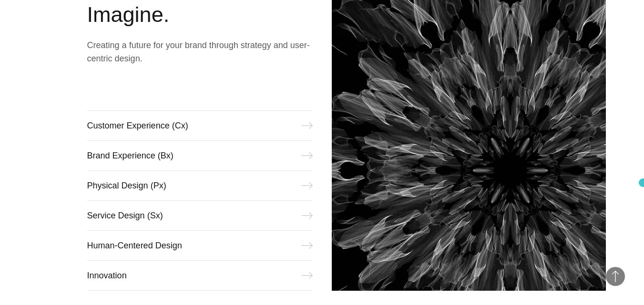 The width and height of the screenshot is (644, 305). I want to click on button: Back to Top, so click(615, 276).